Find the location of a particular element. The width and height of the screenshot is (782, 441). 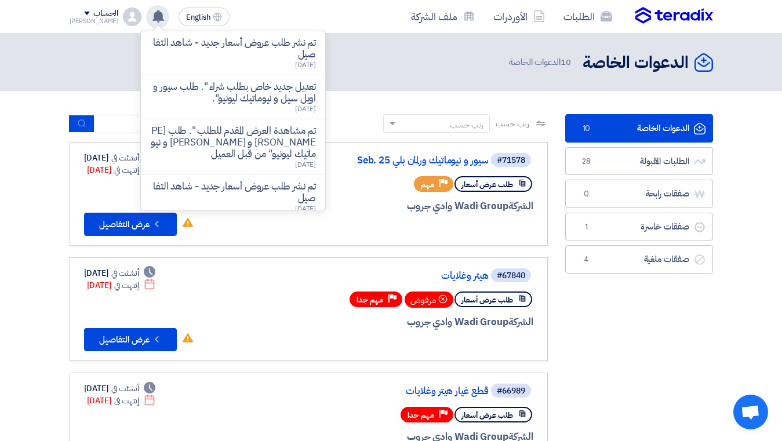

a: قطع غيار هيتر وغلايات is located at coordinates (373, 392).